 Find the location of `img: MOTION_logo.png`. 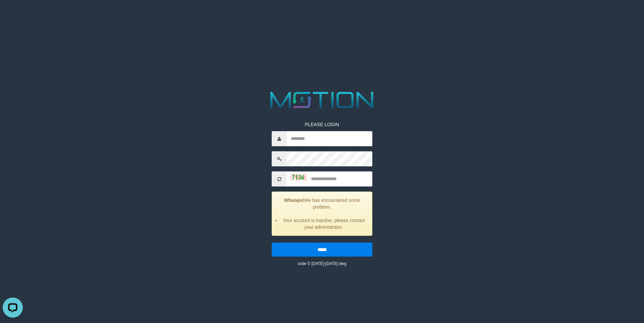

img: MOTION_logo.png is located at coordinates (322, 100).